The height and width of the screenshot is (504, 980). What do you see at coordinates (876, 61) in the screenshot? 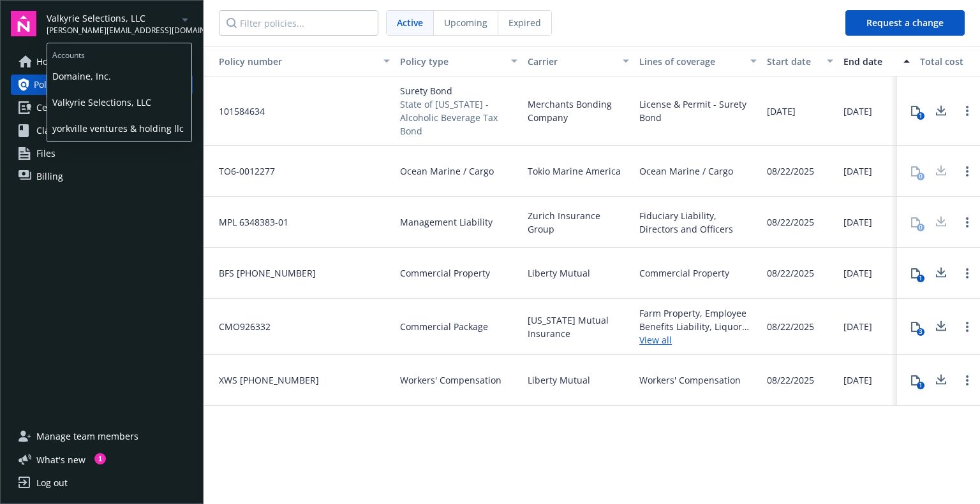
I see `button: End date` at bounding box center [876, 61].